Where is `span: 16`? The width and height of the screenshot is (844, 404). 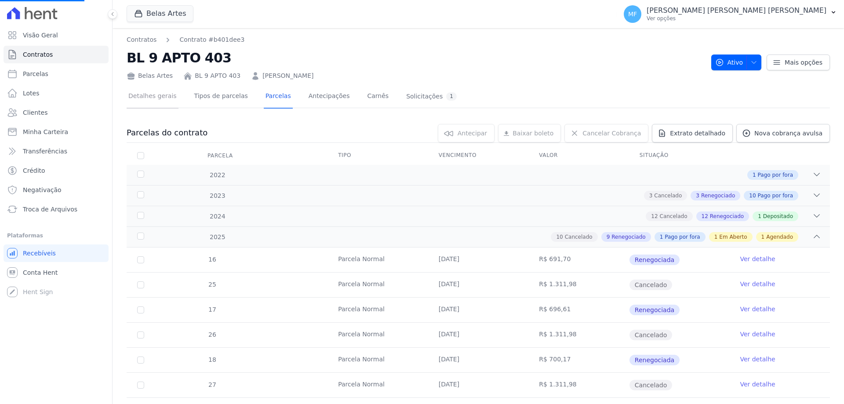
span: 16 is located at coordinates (212, 259).